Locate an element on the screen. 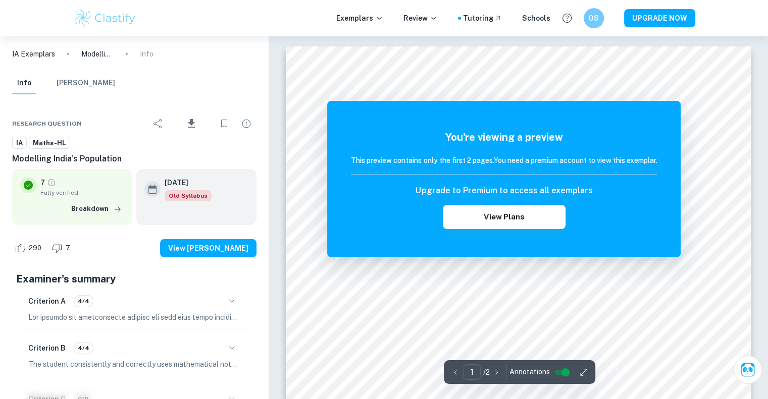 This screenshot has height=399, width=768. button: Info is located at coordinates (24, 83).